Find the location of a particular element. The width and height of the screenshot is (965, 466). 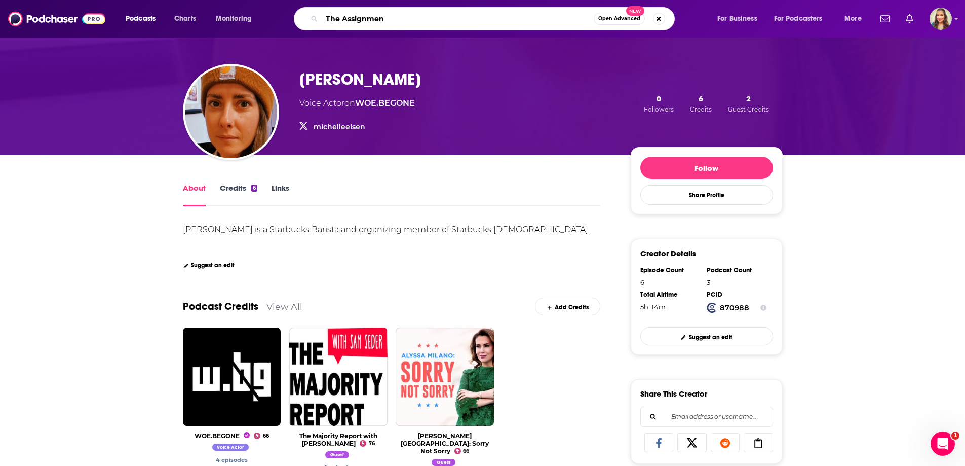

a: The Majority Report with Sam Seder is located at coordinates (338, 439).